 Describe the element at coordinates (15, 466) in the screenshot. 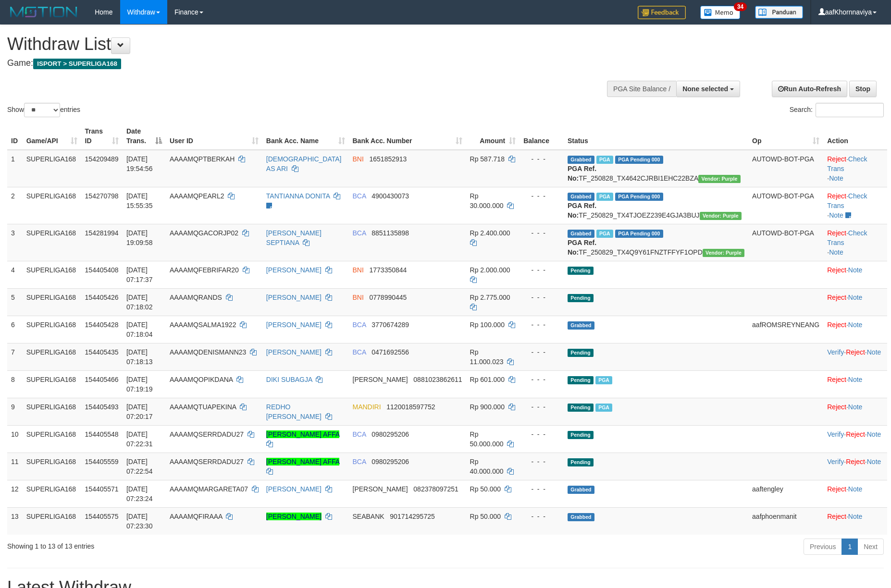

I see `td: 11` at that location.